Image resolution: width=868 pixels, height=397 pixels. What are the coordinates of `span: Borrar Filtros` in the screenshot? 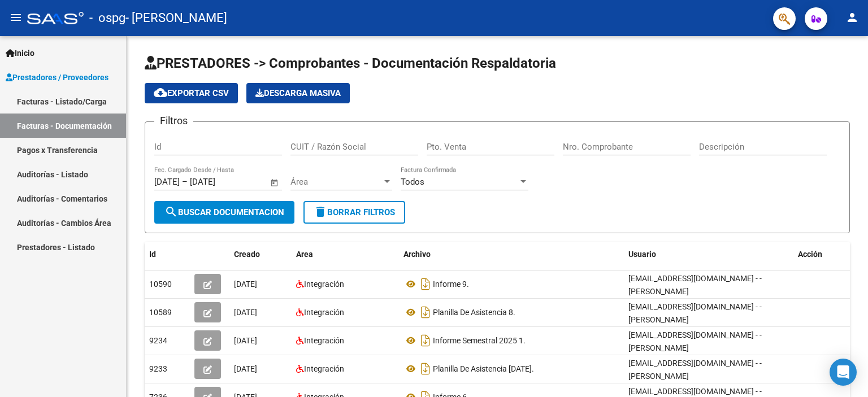 It's located at (354, 212).